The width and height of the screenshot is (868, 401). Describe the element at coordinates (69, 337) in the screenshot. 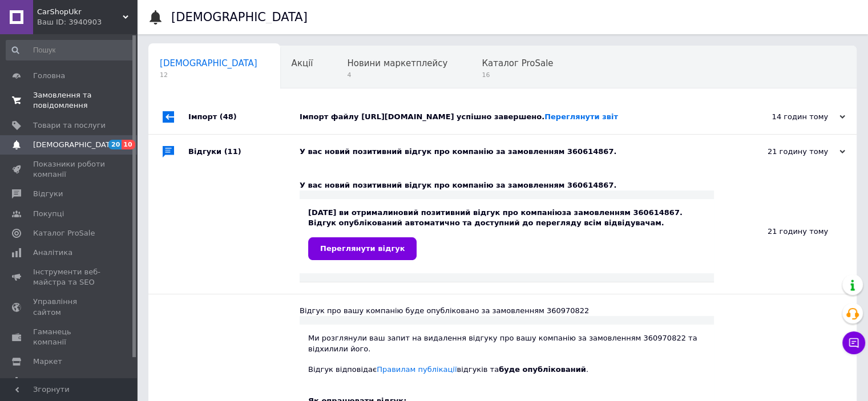

I see `span: Гаманець компанії` at that location.